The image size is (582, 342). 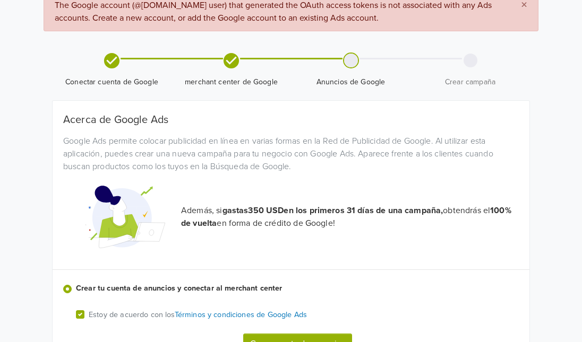 What do you see at coordinates (350, 217) in the screenshot?
I see `p: Además, si obtendrás el en forma de crédito de Google!` at bounding box center [350, 217].